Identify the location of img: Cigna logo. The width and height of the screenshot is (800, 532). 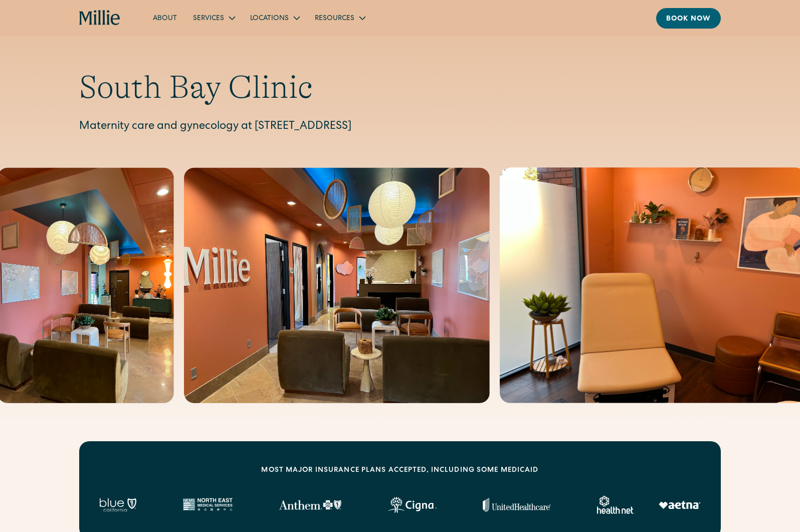
(412, 505).